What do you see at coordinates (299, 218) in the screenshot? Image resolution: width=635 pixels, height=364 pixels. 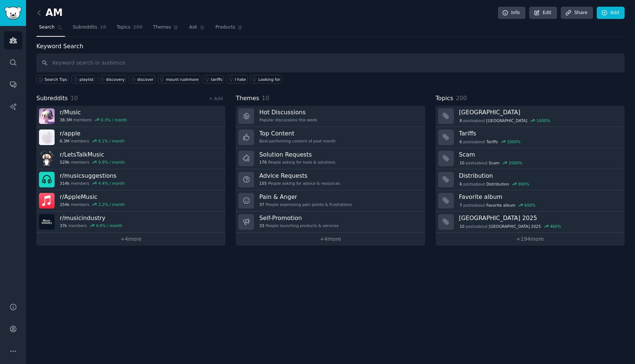 I see `h3: Self-Promotion` at bounding box center [299, 218].